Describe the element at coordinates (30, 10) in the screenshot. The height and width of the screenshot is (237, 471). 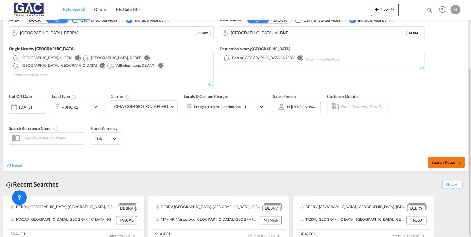
I see `img: 9f305d00dc7b11eeb4548362177db9c3.png` at that location.